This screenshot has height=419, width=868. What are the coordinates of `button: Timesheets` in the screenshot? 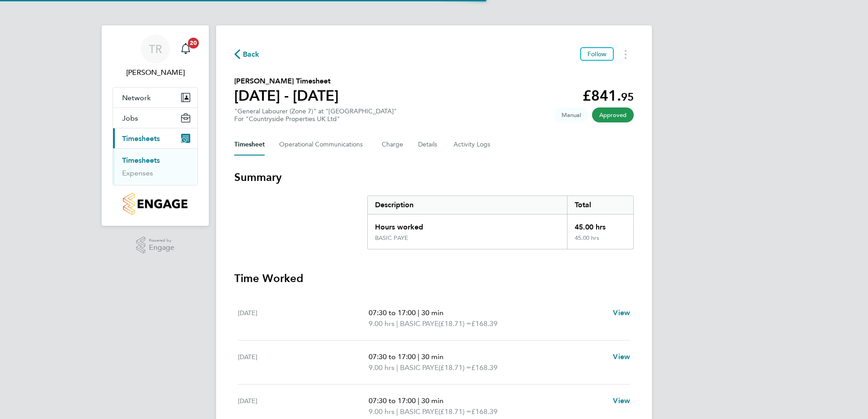 It's located at (155, 139).